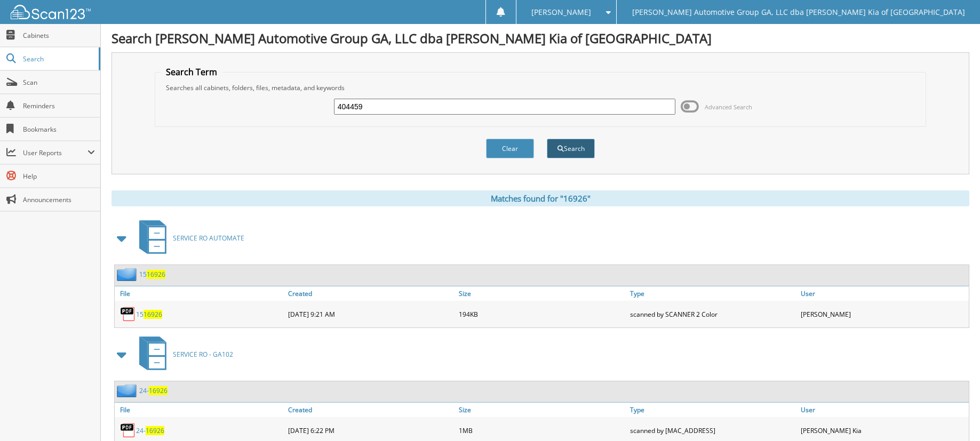 Image resolution: width=980 pixels, height=441 pixels. Describe the element at coordinates (189, 238) in the screenshot. I see `a: SERVICE RO AUTOMATE` at that location.